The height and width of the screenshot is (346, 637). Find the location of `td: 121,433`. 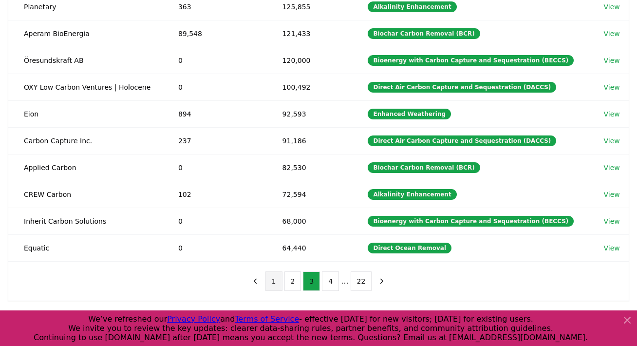

td: 121,433 is located at coordinates (310, 33).